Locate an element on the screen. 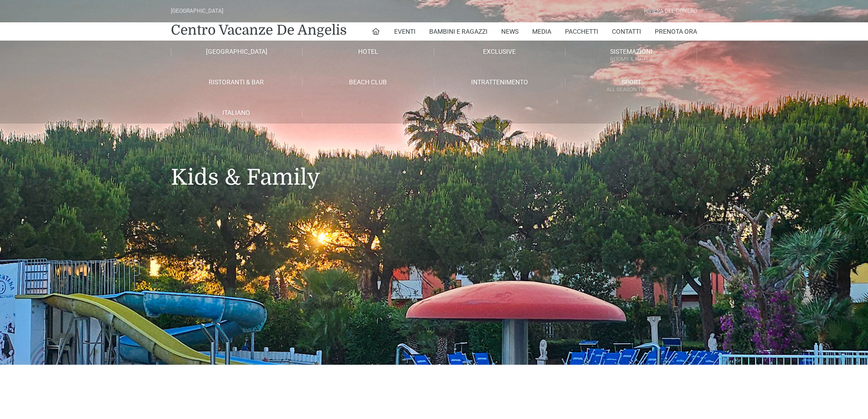 This screenshot has width=868, height=419. a: Bambini e Ragazzi is located at coordinates (459, 31).